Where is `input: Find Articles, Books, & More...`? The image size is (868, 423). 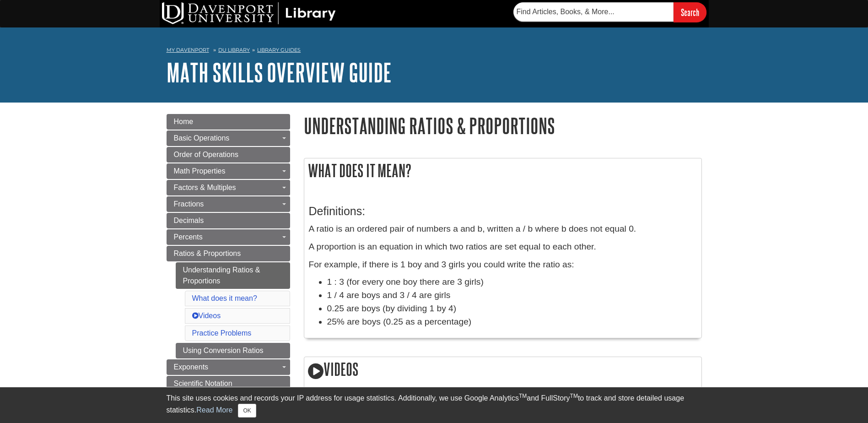 input: Find Articles, Books, & More... is located at coordinates (593, 12).